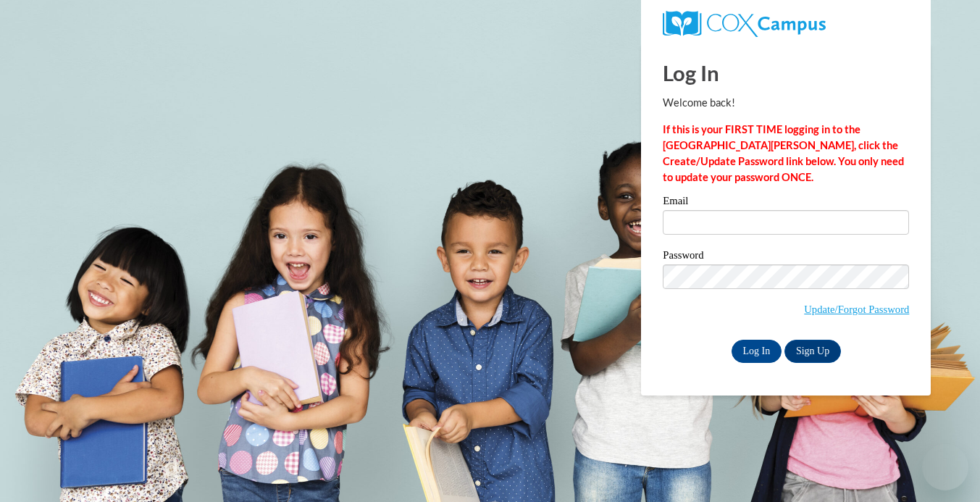 This screenshot has width=980, height=502. What do you see at coordinates (857, 310) in the screenshot?
I see `a: Update/Forgot Password` at bounding box center [857, 310].